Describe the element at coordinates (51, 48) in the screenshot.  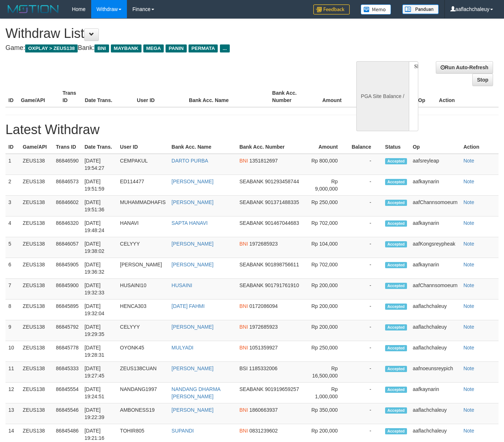
I see `span: OXPLAY > ZEUS138` at that location.